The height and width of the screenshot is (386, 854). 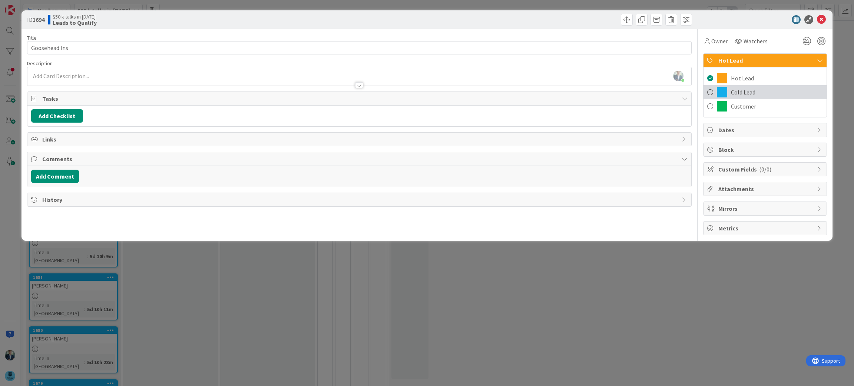 I want to click on span: Custom Fields, so click(x=765, y=169).